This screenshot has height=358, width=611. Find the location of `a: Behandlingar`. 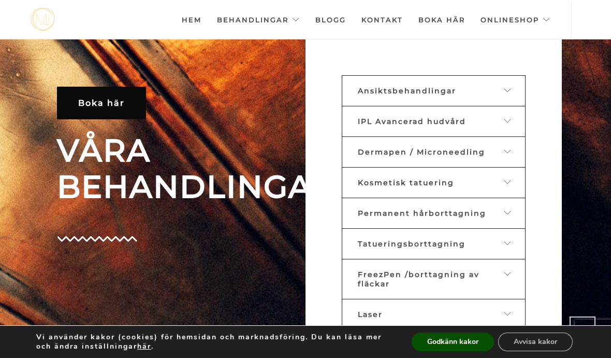

a: Behandlingar is located at coordinates (259, 20).